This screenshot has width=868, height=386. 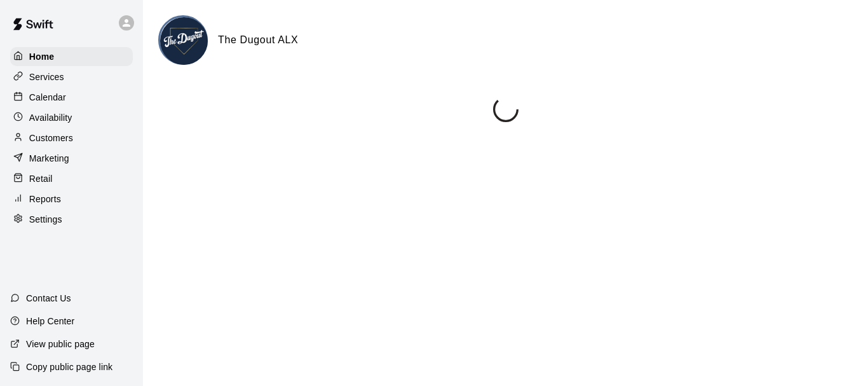 I want to click on a: Retail, so click(x=71, y=179).